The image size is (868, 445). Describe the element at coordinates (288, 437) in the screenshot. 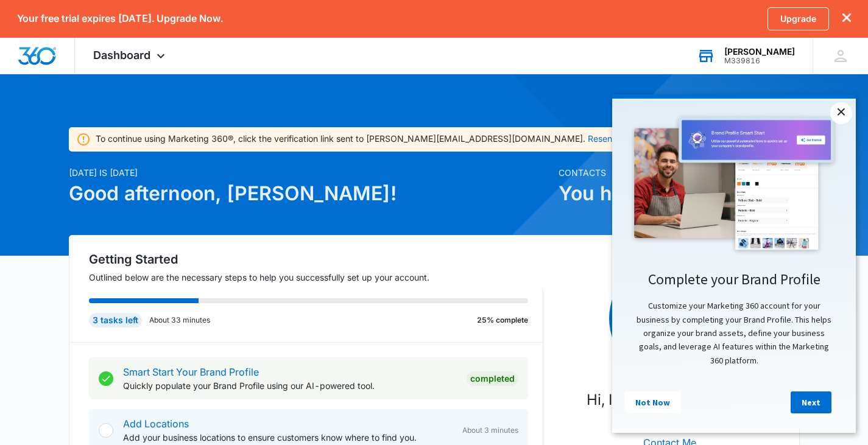

I see `p: Add your business locations to ensure customers know where to find you.` at that location.